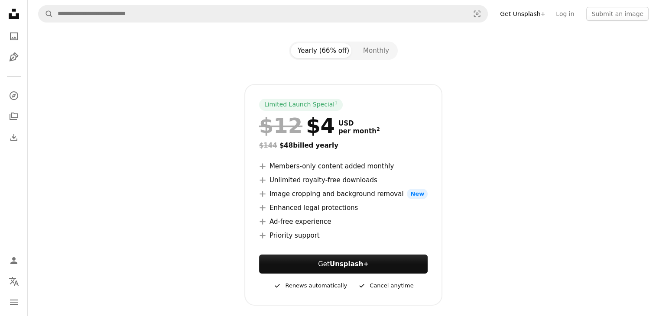 The width and height of the screenshot is (659, 316). What do you see at coordinates (359, 123) in the screenshot?
I see `span: USD` at bounding box center [359, 123].